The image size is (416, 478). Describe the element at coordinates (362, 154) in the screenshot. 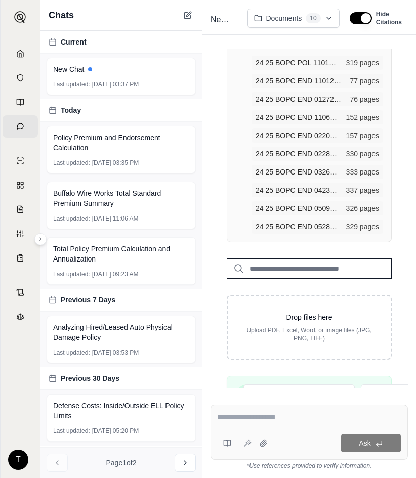

I see `span: 330 pages` at that location.